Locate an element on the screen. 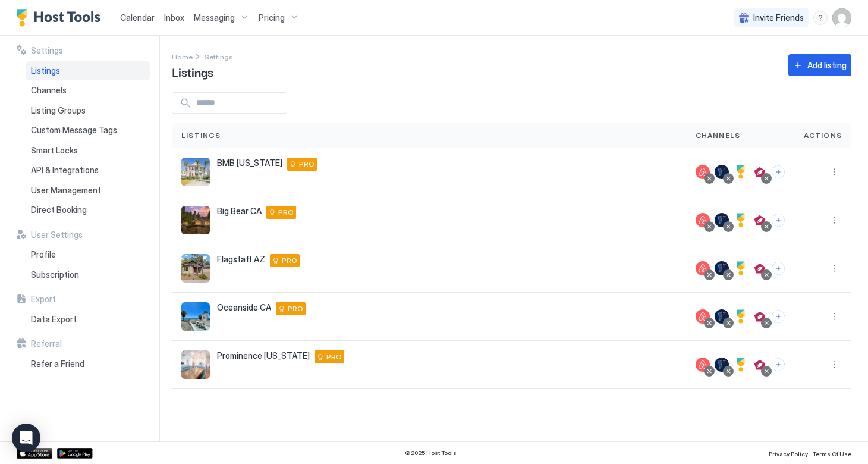 Image resolution: width=868 pixels, height=464 pixels. a: Custom Message Tags is located at coordinates (88, 131).